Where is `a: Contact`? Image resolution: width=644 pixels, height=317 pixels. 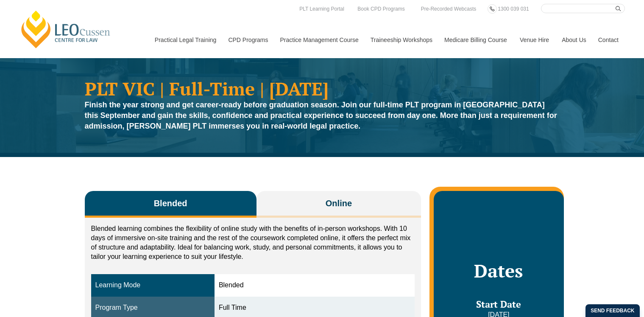
a: Contact is located at coordinates (609, 40).